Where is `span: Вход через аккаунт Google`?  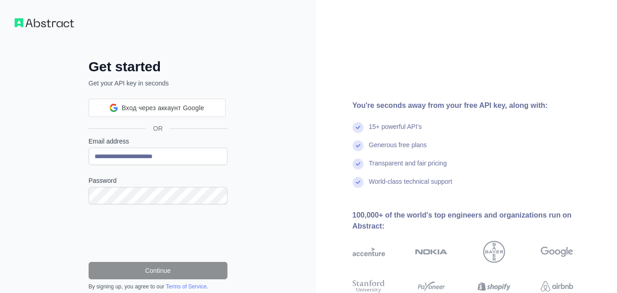
span: Вход через аккаунт Google is located at coordinates (163, 108).